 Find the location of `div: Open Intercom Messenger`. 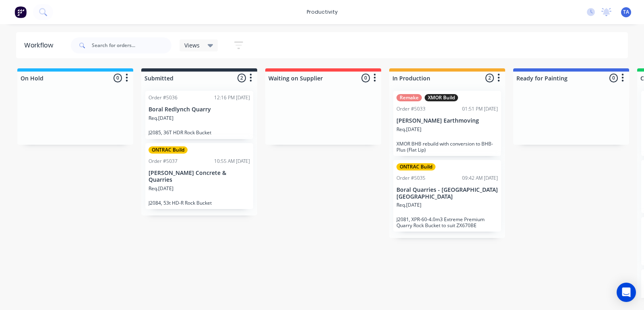

div: Open Intercom Messenger is located at coordinates (626, 293).